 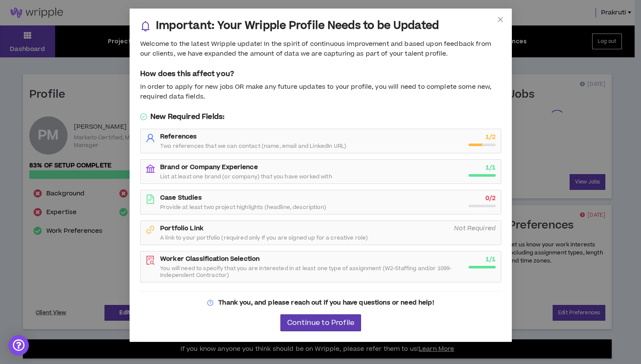 I want to click on span: question-circle, so click(x=210, y=303).